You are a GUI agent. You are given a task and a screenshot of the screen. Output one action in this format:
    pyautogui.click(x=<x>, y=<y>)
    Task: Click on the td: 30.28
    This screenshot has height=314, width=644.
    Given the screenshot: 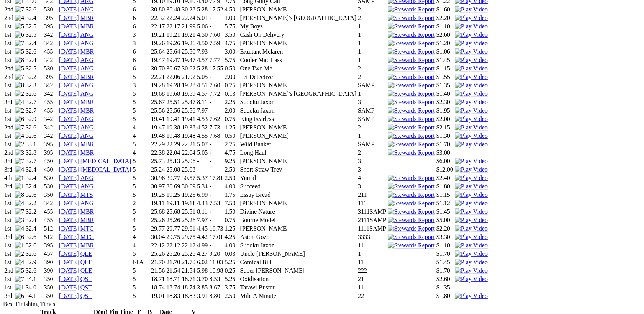 What is the action you would take?
    pyautogui.click(x=188, y=9)
    